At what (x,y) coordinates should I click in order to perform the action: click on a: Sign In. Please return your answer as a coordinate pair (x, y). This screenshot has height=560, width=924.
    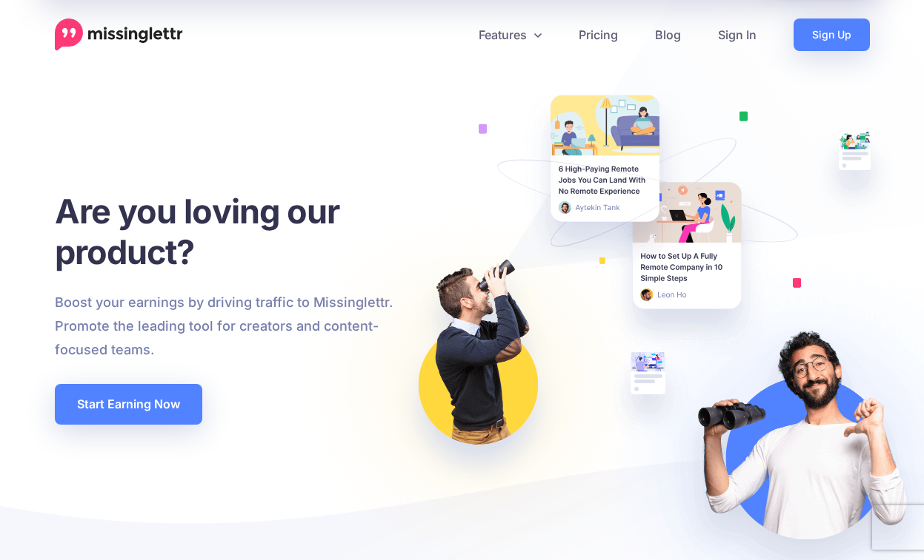
    Looking at the image, I should click on (737, 35).